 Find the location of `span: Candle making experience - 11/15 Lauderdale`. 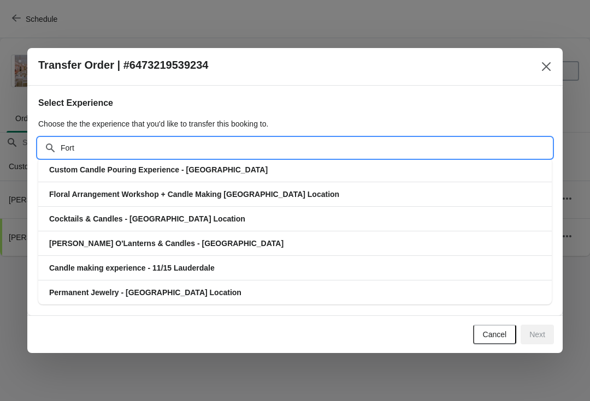

span: Candle making experience - 11/15 Lauderdale is located at coordinates (132, 268).